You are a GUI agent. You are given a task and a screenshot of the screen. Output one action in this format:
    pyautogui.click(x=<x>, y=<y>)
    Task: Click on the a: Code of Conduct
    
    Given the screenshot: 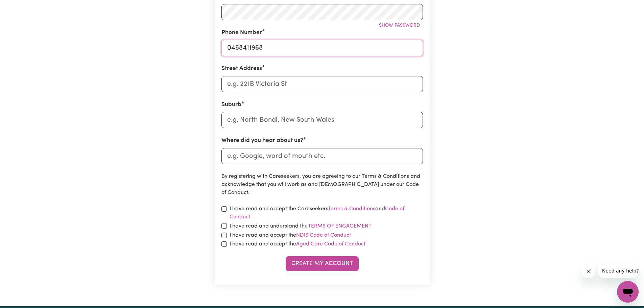 What is the action you would take?
    pyautogui.click(x=317, y=213)
    